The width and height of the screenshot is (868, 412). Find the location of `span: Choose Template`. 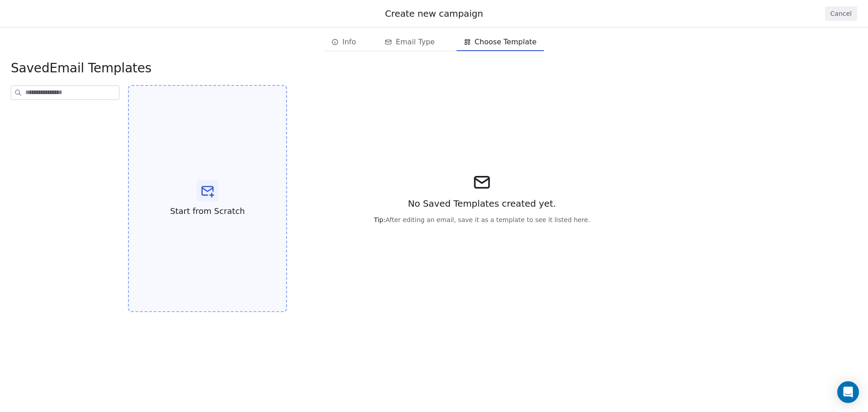

span: Choose Template is located at coordinates (506, 42).